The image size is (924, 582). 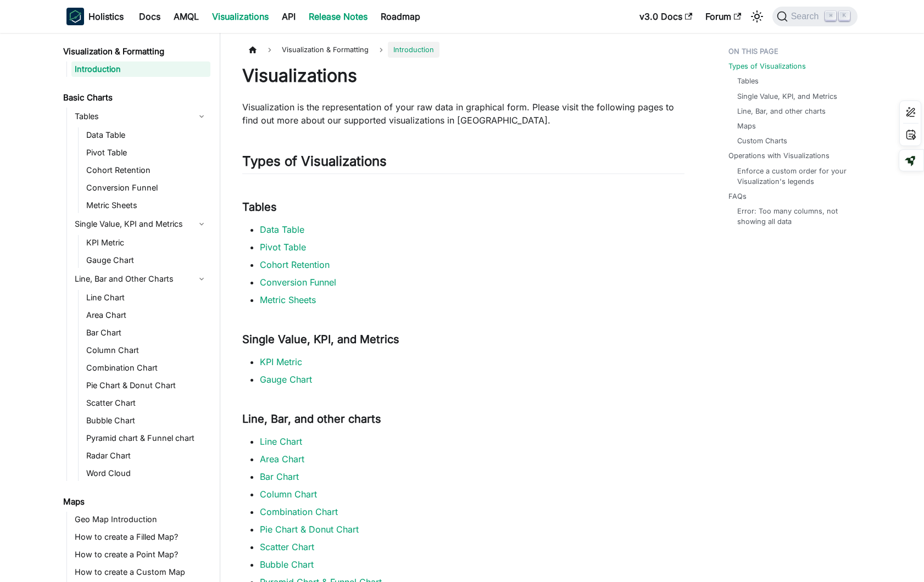 What do you see at coordinates (146, 473) in the screenshot?
I see `a: Word Cloud` at bounding box center [146, 473].